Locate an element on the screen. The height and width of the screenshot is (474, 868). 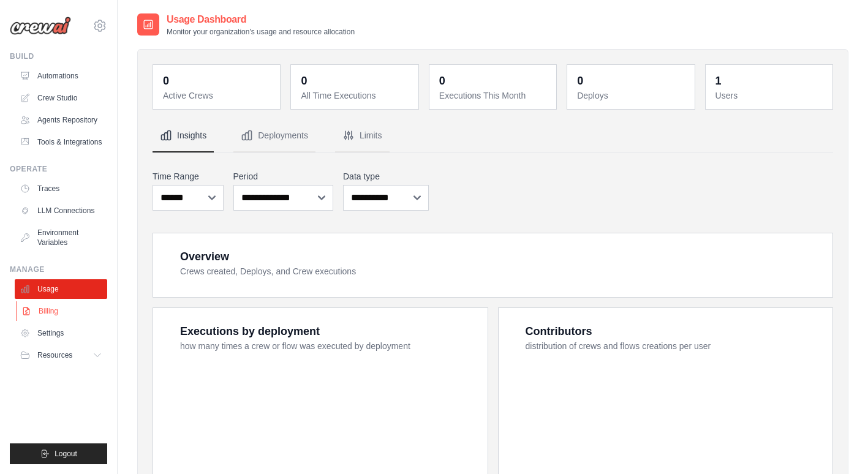
dt: Deploys is located at coordinates (632, 96).